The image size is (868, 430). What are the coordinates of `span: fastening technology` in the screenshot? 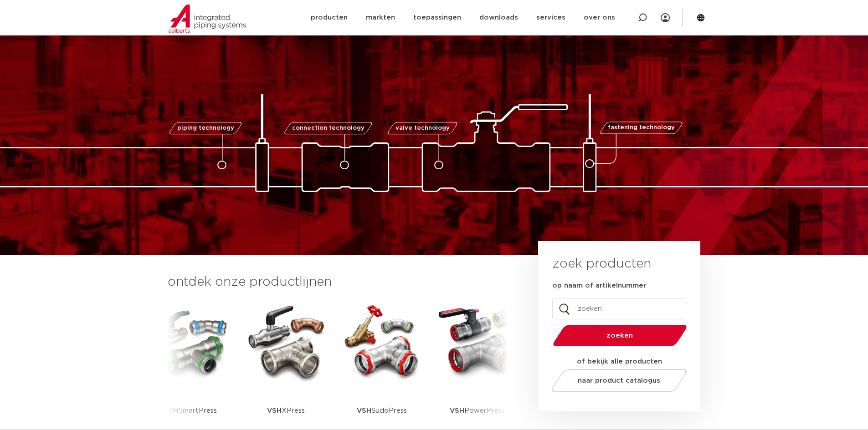 It's located at (641, 128).